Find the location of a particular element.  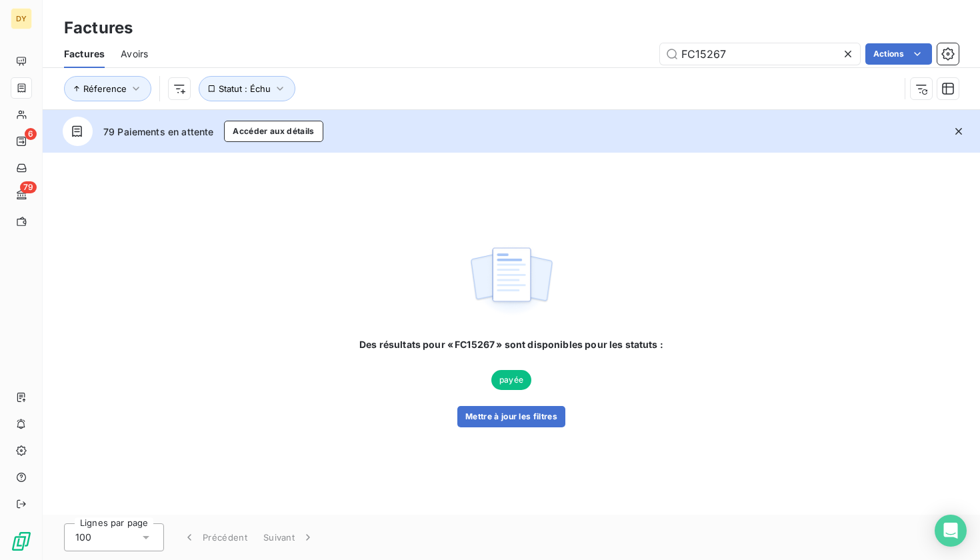

span: Factures is located at coordinates (84, 54).